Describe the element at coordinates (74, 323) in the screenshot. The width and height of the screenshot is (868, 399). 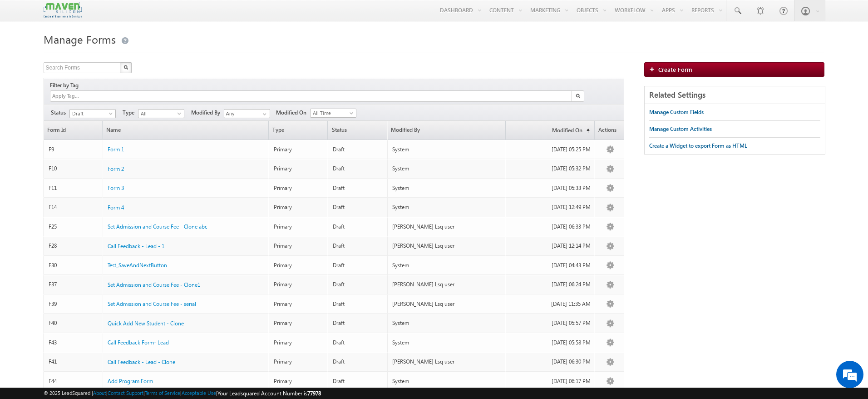
I see `div: F40` at that location.